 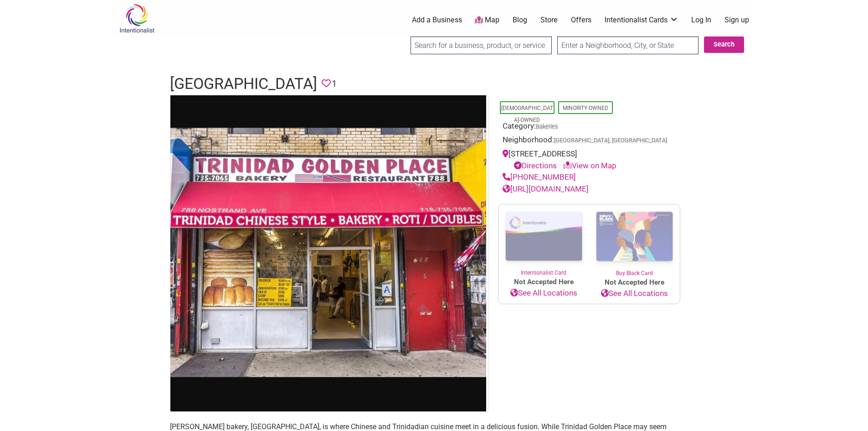 I want to click on img: Trinidad Golden Place, so click(x=328, y=253).